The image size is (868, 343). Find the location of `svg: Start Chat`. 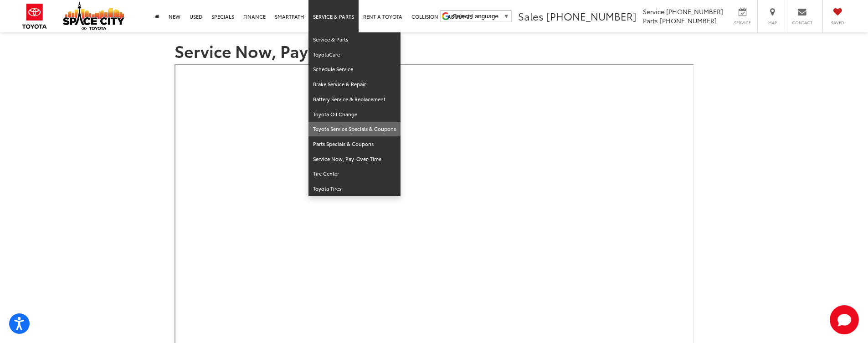

svg: Start Chat is located at coordinates (844, 319).